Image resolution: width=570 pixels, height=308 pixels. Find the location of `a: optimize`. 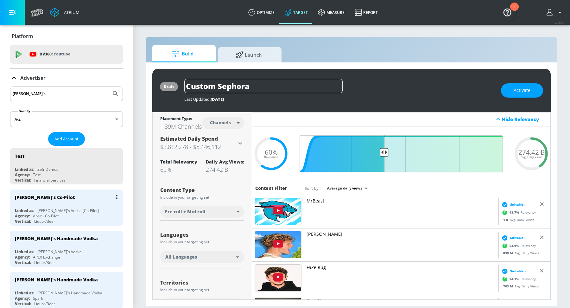

a: optimize is located at coordinates (261, 12).